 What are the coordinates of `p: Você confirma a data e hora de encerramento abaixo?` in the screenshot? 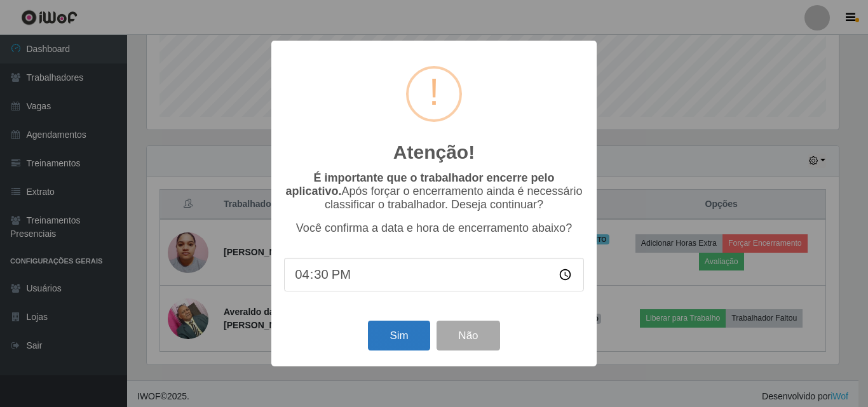 It's located at (434, 228).